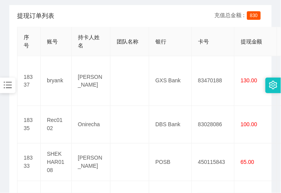 The height and width of the screenshot is (193, 281). Describe the element at coordinates (252, 41) in the screenshot. I see `span: 提现金额` at that location.